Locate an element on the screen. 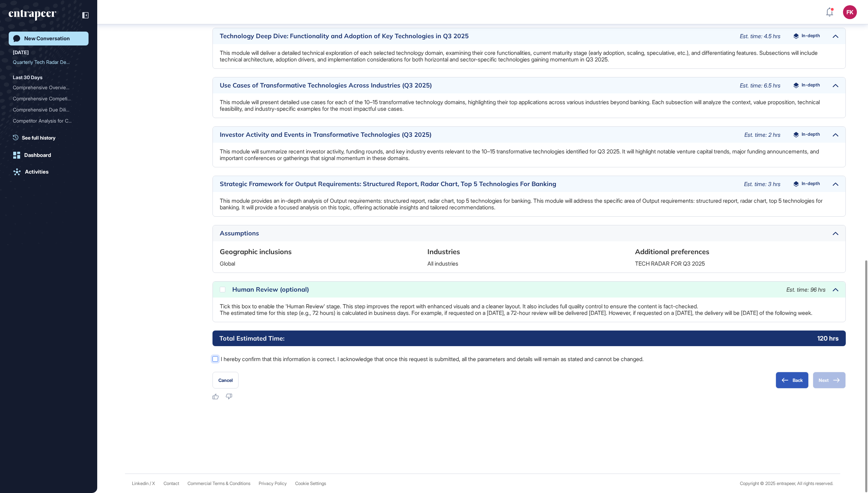  div: New Conversation is located at coordinates (47, 39).